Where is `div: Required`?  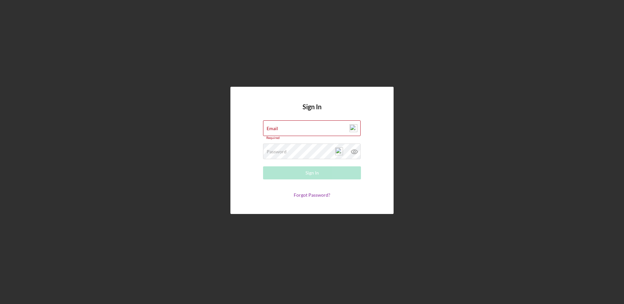 div: Required is located at coordinates (312, 138).